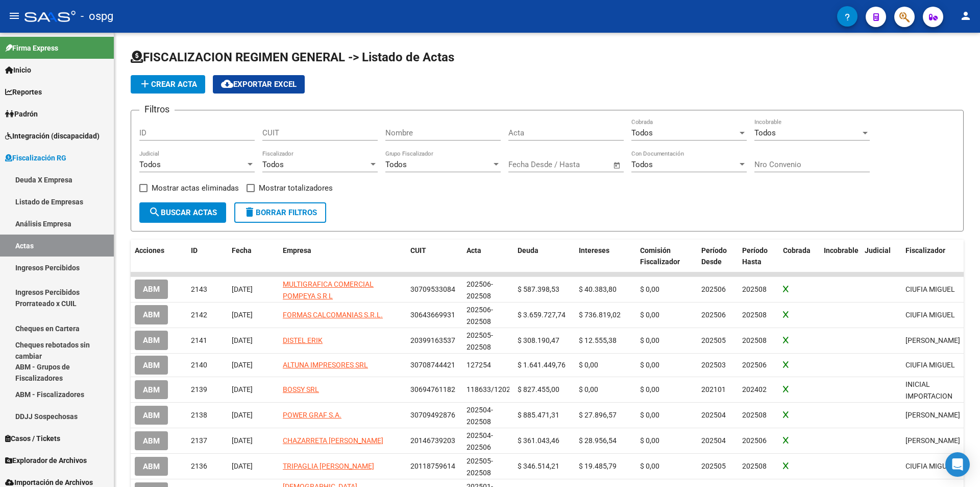 The image size is (980, 487). Describe the element at coordinates (199, 440) in the screenshot. I see `span: 2137` at that location.